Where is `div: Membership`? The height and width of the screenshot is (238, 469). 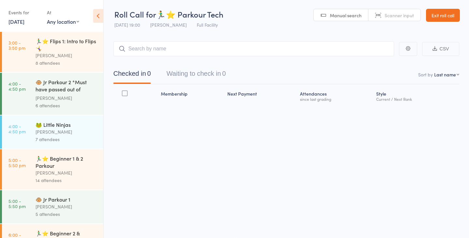
div: Membership is located at coordinates (191, 96).